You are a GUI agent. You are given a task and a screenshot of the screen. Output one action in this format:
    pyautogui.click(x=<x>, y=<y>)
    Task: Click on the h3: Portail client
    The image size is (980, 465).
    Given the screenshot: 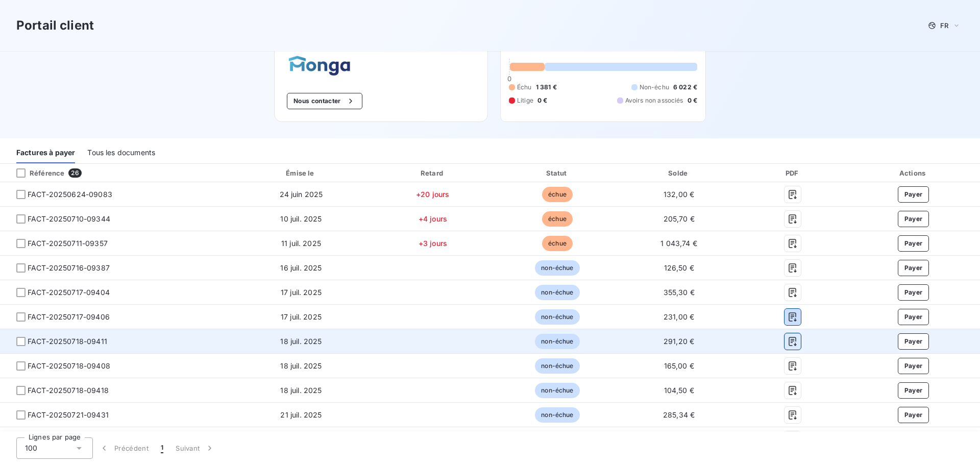 What is the action you would take?
    pyautogui.click(x=55, y=26)
    